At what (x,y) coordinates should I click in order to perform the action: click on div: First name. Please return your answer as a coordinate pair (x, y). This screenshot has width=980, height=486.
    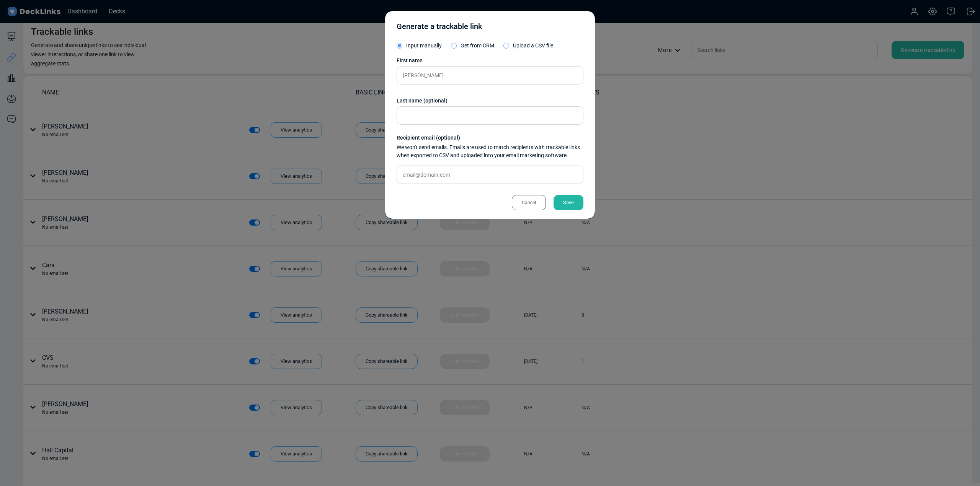
    Looking at the image, I should click on (490, 60).